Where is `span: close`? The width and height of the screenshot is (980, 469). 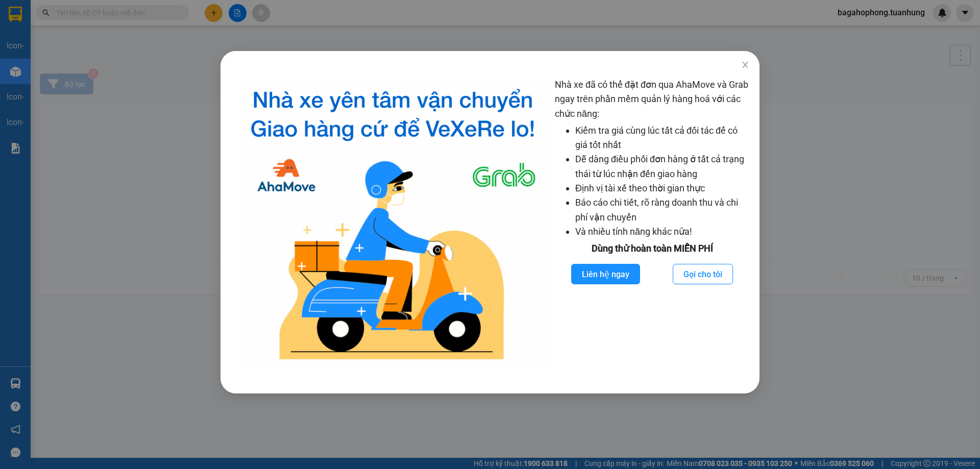 span: close is located at coordinates (745, 65).